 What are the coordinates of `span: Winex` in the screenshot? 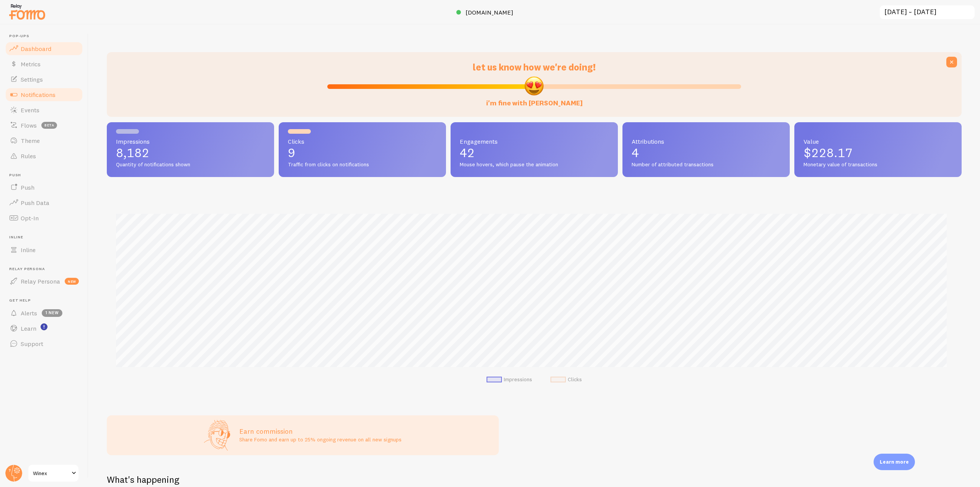 It's located at (51, 473).